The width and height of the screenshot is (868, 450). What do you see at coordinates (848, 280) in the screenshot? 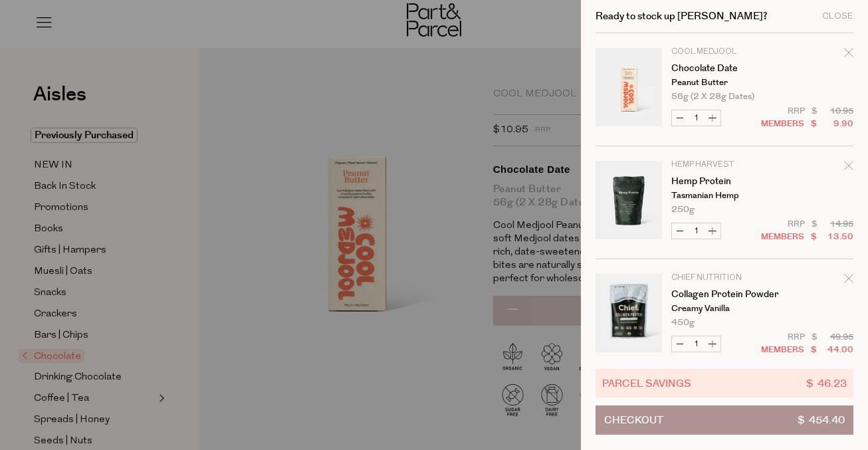
I see `div: Remove Collagen Protein Powder` at bounding box center [848, 280].